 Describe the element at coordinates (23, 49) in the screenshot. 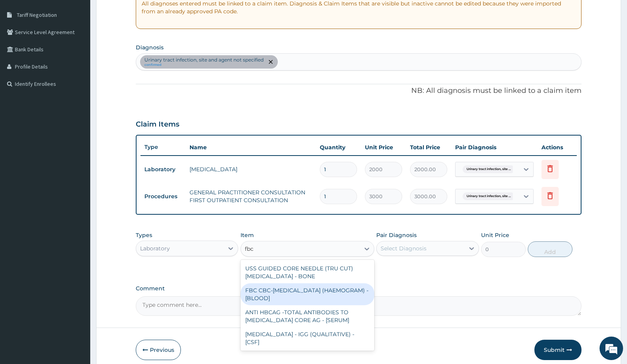

I see `img: d_794563401_company_1708531726252_794563401` at that location.